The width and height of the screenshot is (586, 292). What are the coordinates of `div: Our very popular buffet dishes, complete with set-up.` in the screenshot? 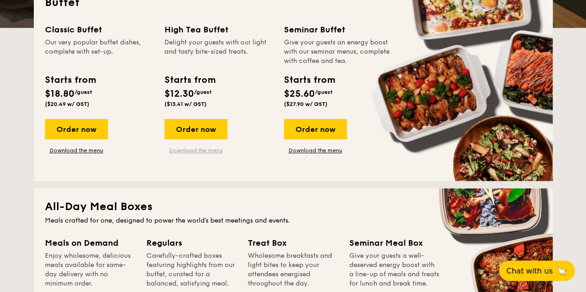 It's located at (99, 52).